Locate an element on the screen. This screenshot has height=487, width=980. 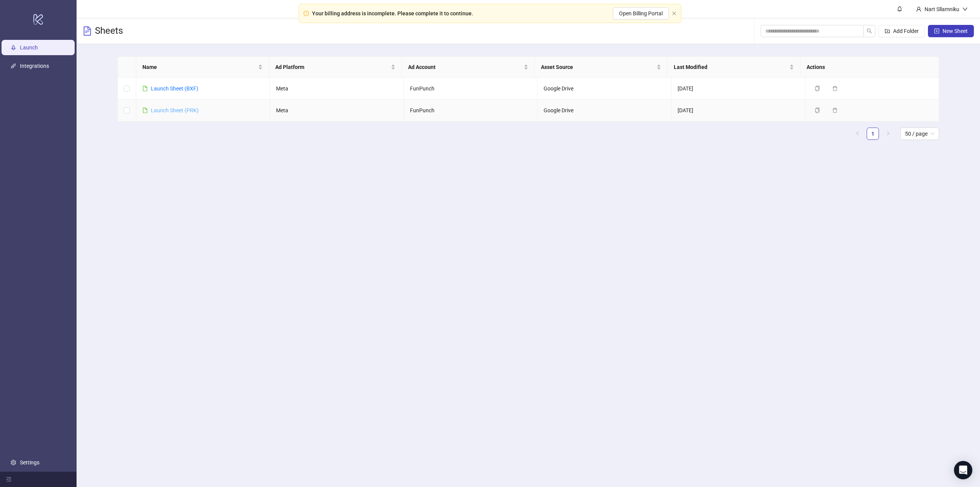
button: close is located at coordinates (674, 14).